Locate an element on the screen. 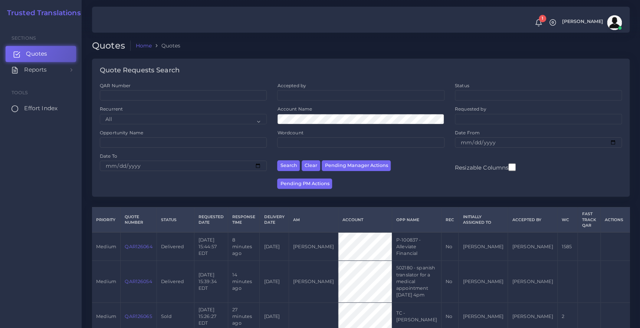 Image resolution: width=640 pixels, height=328 pixels. th: Priority is located at coordinates (106, 220).